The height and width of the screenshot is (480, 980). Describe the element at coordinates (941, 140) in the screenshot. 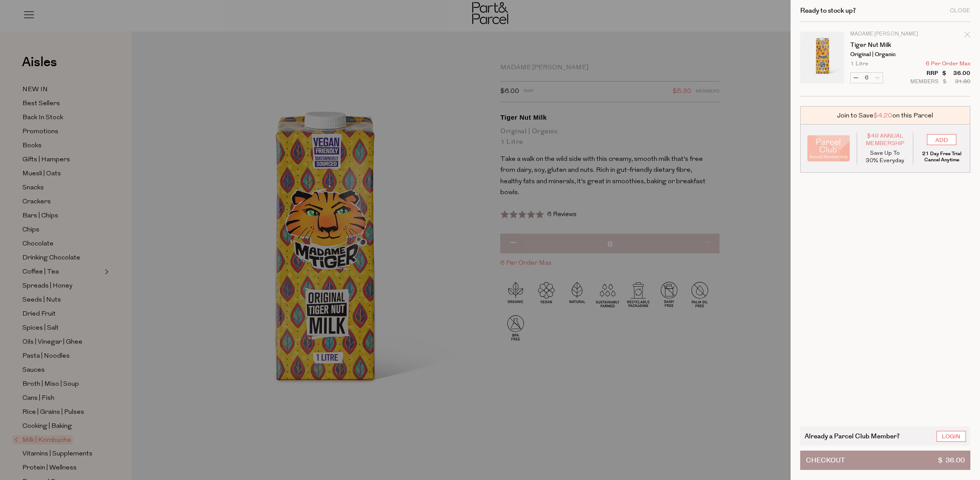

I see `input: ADD` at that location.